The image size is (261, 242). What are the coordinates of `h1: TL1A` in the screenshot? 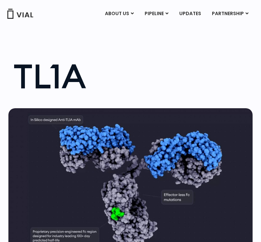 It's located at (134, 76).